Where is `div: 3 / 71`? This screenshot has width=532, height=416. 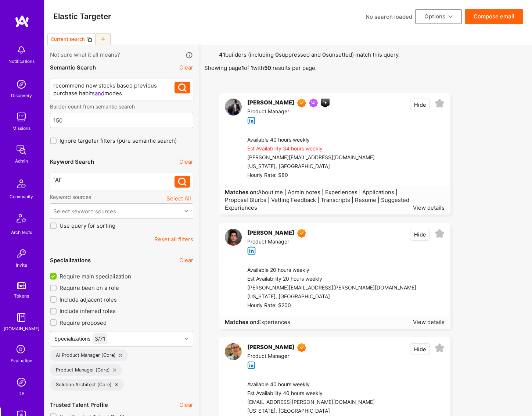
div: 3 / 71 is located at coordinates (100, 338).